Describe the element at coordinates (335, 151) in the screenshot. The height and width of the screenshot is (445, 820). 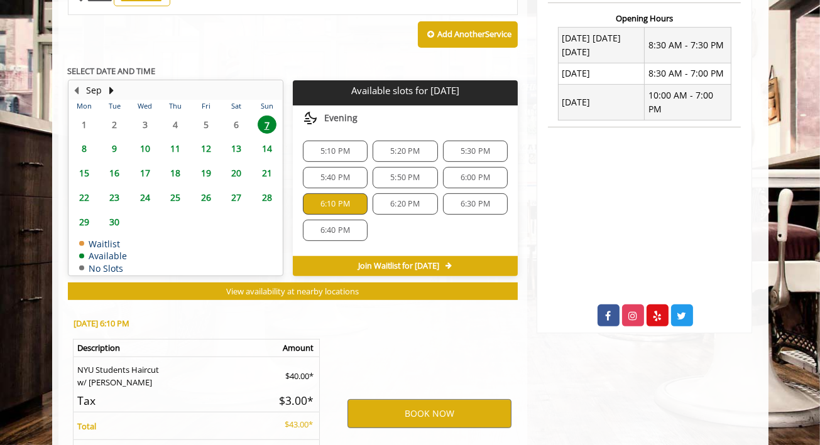
I see `div: 5:10 PM` at that location.